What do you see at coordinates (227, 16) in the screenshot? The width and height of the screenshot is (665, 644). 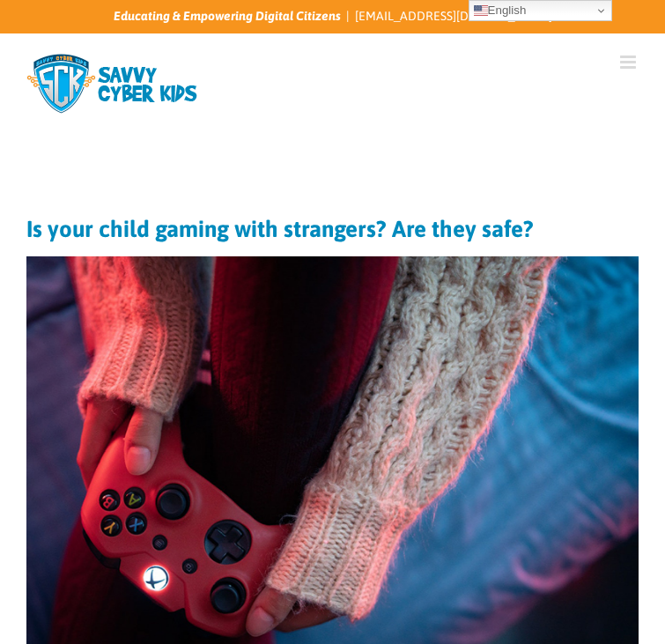 I see `i: Educating & Empowering Digital Citizens` at bounding box center [227, 16].